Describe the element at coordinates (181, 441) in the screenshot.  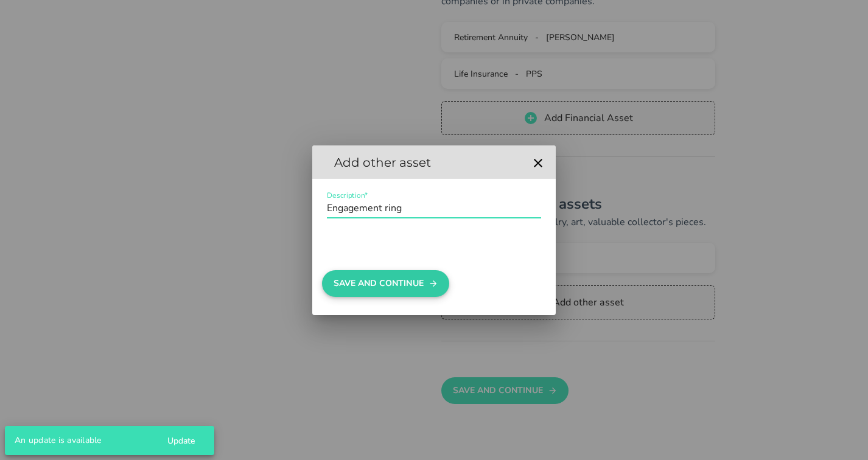
I see `button: Update` at that location.